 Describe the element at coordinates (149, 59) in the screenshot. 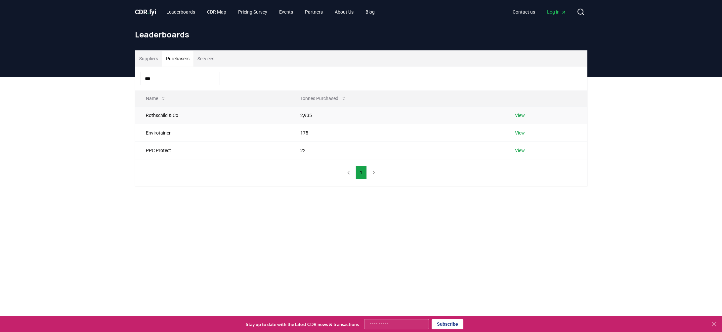

I see `button: Suppliers` at that location.